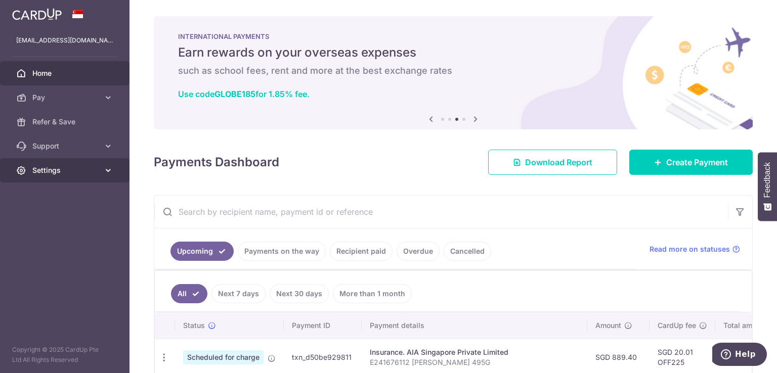 The image size is (777, 373). What do you see at coordinates (767, 180) in the screenshot?
I see `span: Feedback` at bounding box center [767, 180].